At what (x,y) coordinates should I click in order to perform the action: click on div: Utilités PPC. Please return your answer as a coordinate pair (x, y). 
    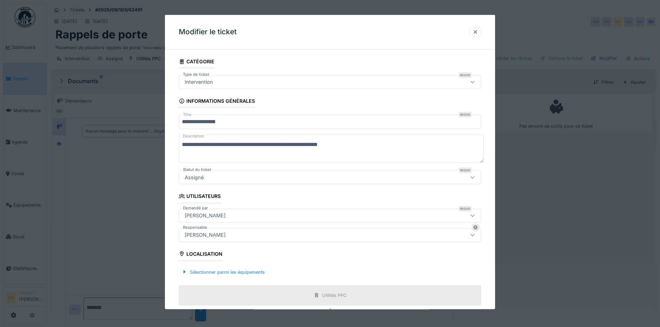
    Looking at the image, I should click on (334, 295).